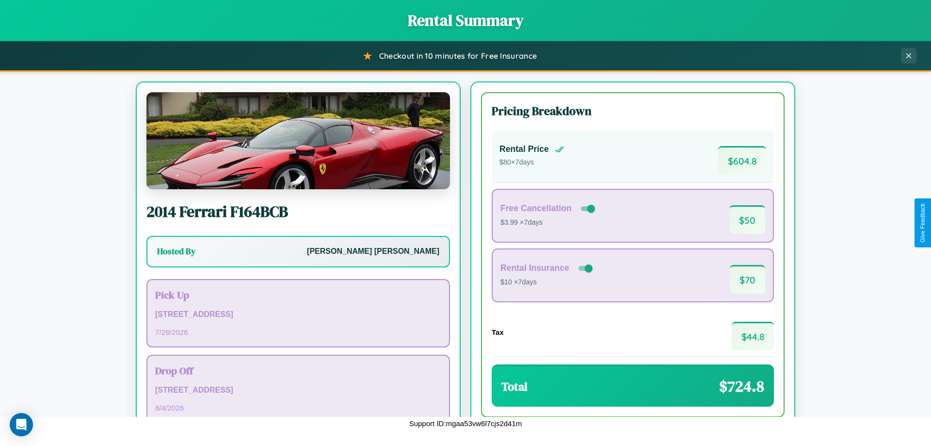 This screenshot has width=931, height=446. Describe the element at coordinates (747, 279) in the screenshot. I see `span: $ 70` at that location.